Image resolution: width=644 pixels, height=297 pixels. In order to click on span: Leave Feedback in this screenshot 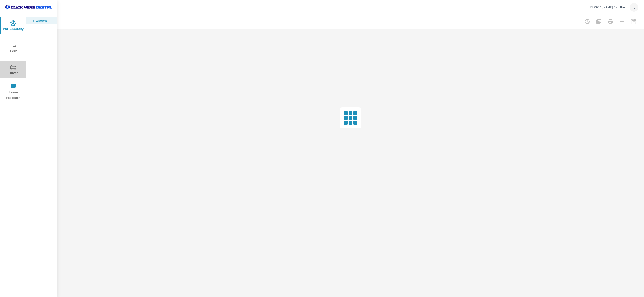, I will do `click(13, 92)`.